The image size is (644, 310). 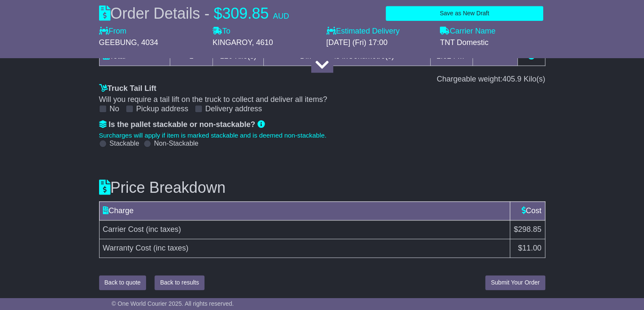 What do you see at coordinates (322, 135) in the screenshot?
I see `div: Surcharges will apply if item is marked stackable and is deemed non-stackable.` at bounding box center [322, 135].